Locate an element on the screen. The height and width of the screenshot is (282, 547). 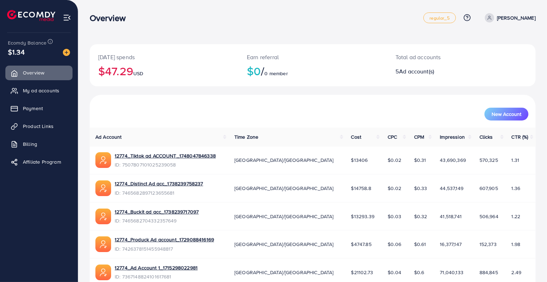
span: $0.04 is located at coordinates (394, 273).